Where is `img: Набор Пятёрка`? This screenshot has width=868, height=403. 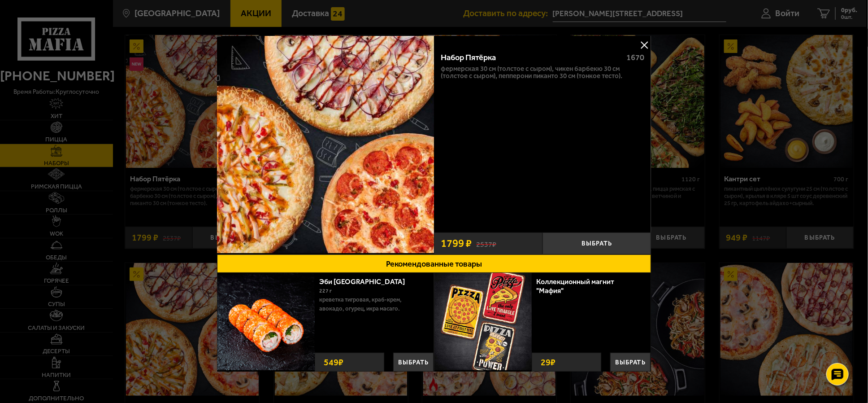
img: Набор Пятёрка is located at coordinates (325, 144).